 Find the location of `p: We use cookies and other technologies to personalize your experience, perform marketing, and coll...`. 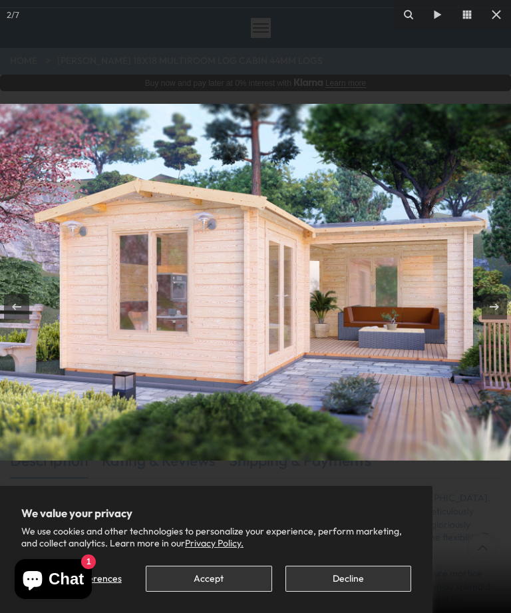

p: We use cookies and other technologies to personalize your experience, perform marketing, and coll... is located at coordinates (216, 537).